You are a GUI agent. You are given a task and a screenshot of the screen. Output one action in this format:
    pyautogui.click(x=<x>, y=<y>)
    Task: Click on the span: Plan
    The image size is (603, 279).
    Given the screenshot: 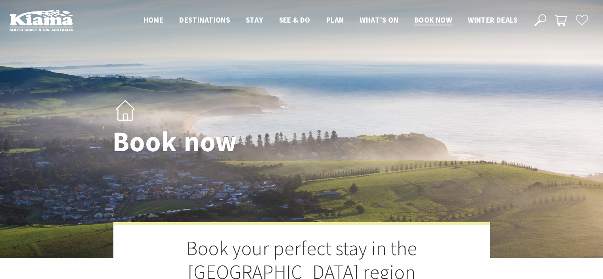 What is the action you would take?
    pyautogui.click(x=335, y=20)
    